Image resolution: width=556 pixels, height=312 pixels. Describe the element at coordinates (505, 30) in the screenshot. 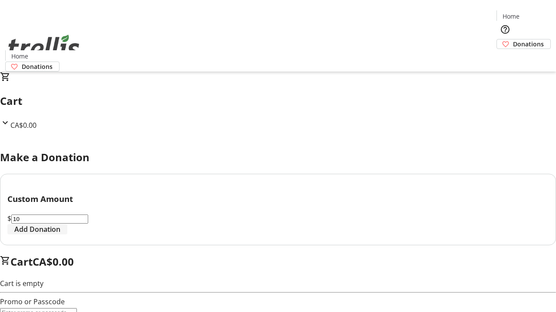

I see `button: Help` at that location.